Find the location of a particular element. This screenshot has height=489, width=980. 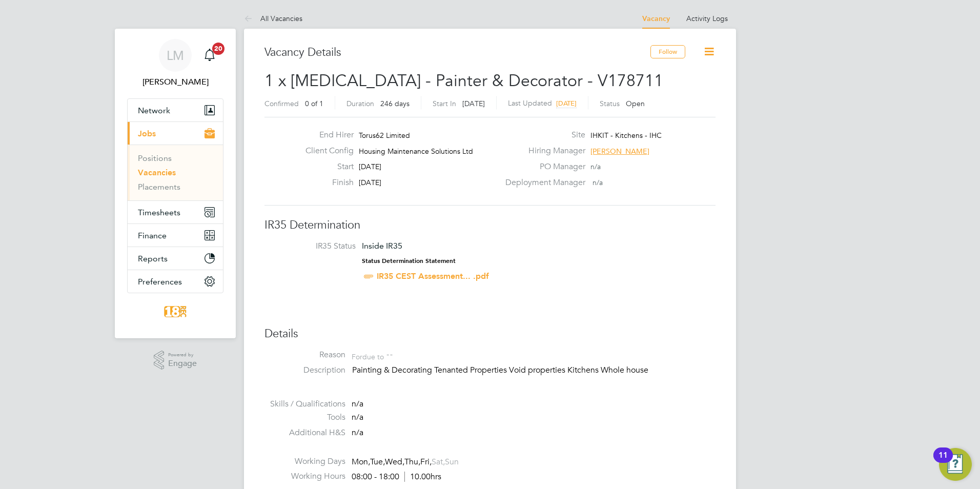

span: Mon, is located at coordinates (361, 462).